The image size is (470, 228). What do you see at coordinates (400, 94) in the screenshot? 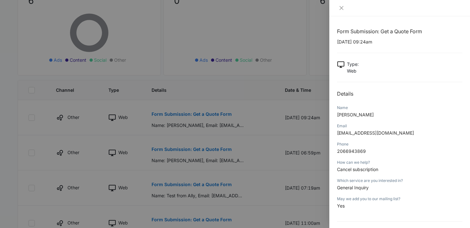
I see `h2: Details` at bounding box center [400, 94].